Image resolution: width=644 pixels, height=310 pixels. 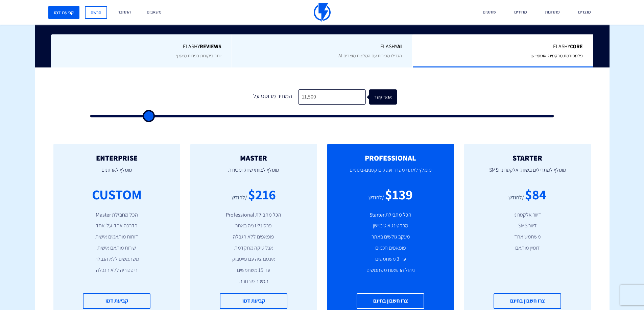 What do you see at coordinates (117, 270) in the screenshot?
I see `li: היסטוריה ללא הגבלה` at bounding box center [117, 270].